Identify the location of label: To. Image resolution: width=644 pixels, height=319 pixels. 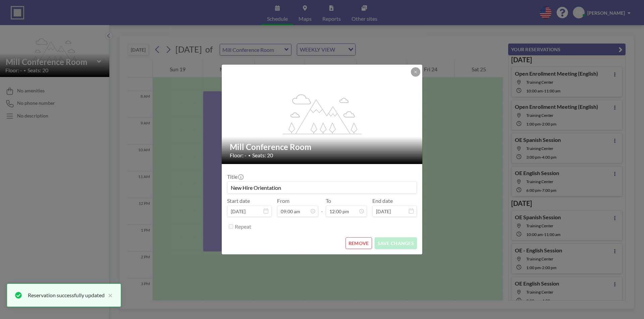
(328, 201).